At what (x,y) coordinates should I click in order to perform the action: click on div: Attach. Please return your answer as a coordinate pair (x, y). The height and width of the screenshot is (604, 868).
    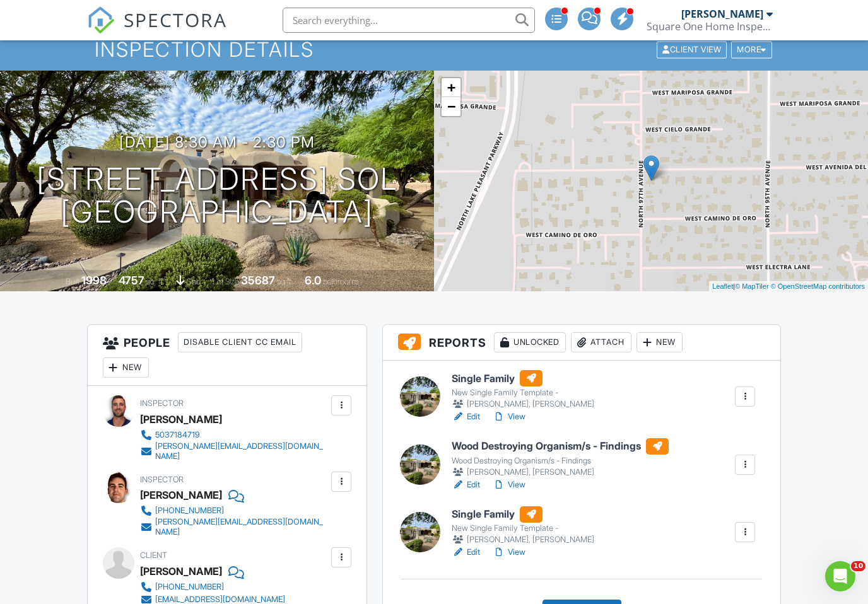
    Looking at the image, I should click on (602, 343).